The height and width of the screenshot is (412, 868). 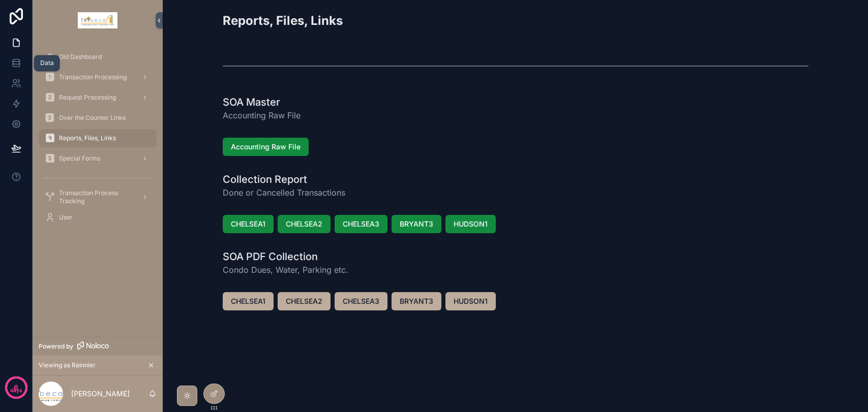 What do you see at coordinates (92, 118) in the screenshot?
I see `span: Over the Counter Links` at bounding box center [92, 118].